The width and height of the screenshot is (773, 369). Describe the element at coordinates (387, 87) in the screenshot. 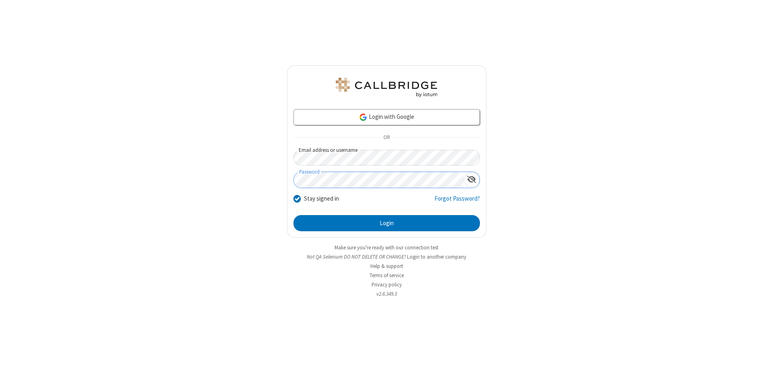

I see `img: QA Selenium DO NOT DELETE OR CHANGE` at that location.